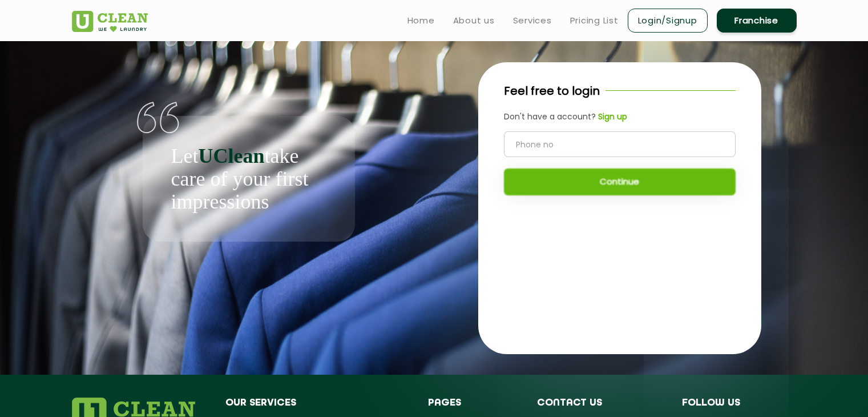 This screenshot has height=417, width=868. What do you see at coordinates (611, 116) in the screenshot?
I see `a: Sign up` at bounding box center [611, 116].